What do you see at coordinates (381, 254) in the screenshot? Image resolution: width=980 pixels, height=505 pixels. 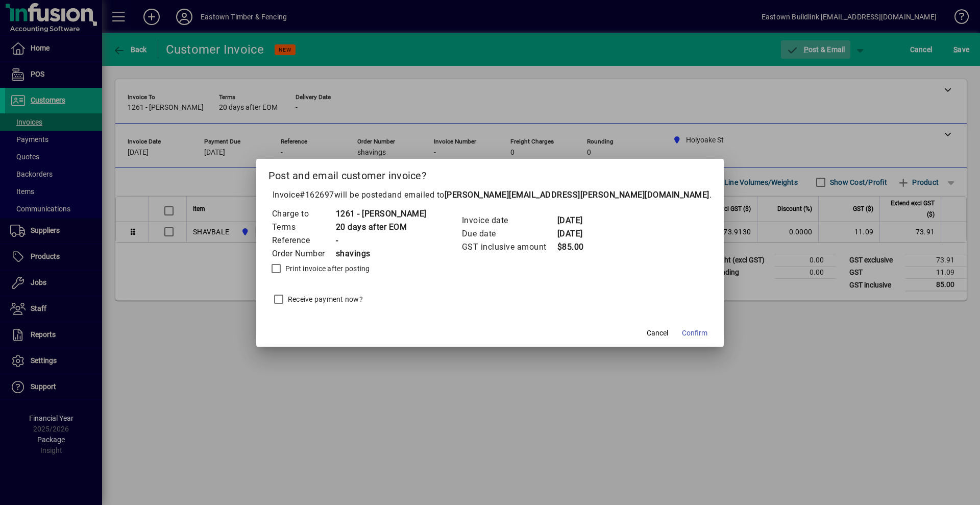 I see `td: shavings` at bounding box center [381, 254].